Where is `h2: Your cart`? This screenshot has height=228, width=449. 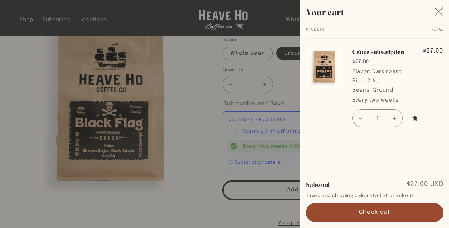 h2: Your cart is located at coordinates (325, 12).